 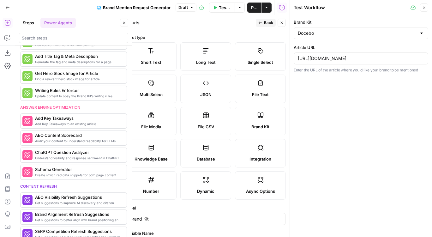 I want to click on div: Inputs, so click(x=190, y=23).